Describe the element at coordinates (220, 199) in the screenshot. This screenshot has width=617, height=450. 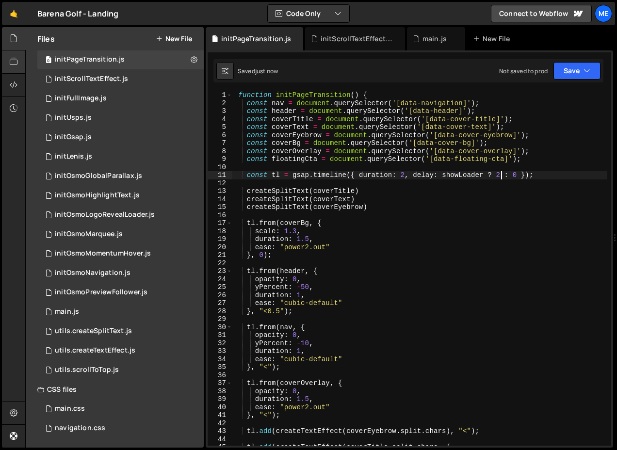
I see `div: 14` at that location.